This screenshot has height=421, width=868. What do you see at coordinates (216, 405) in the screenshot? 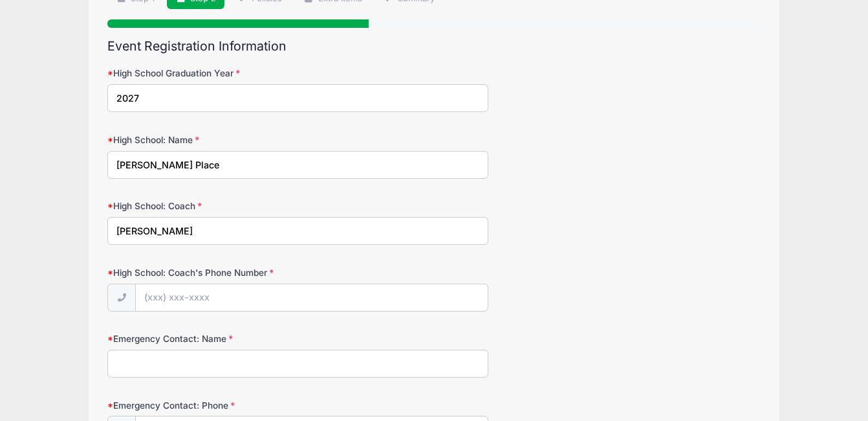
I see `label: Emergency Contact: Phone` at bounding box center [216, 405].